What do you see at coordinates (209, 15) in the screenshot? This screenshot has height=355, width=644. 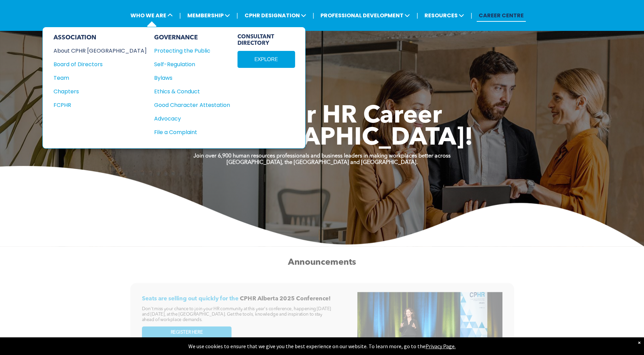 I see `span: MEMBERSHIP` at bounding box center [209, 15].